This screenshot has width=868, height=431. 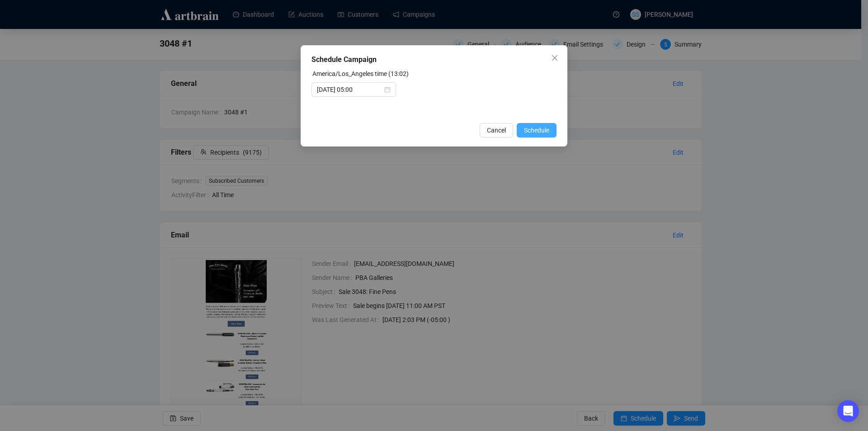 What do you see at coordinates (497, 130) in the screenshot?
I see `button: Cancel` at bounding box center [497, 130].